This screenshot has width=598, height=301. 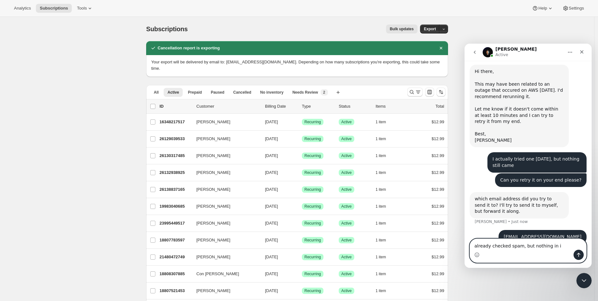 I want to click on button: Tools, so click(x=85, y=8).